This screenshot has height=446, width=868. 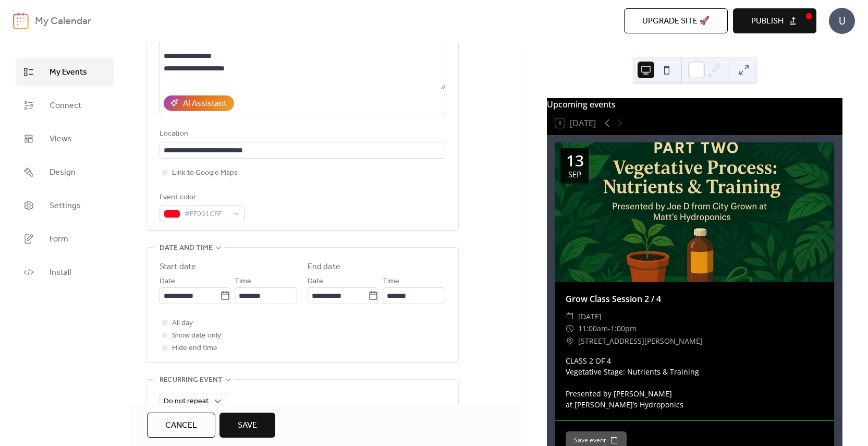 I want to click on span: 11:00am, so click(x=593, y=329).